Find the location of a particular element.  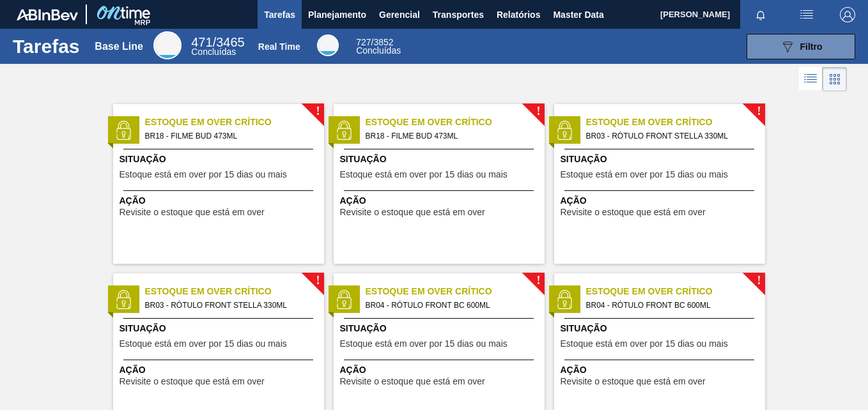

span: / 3465 is located at coordinates (217, 42).